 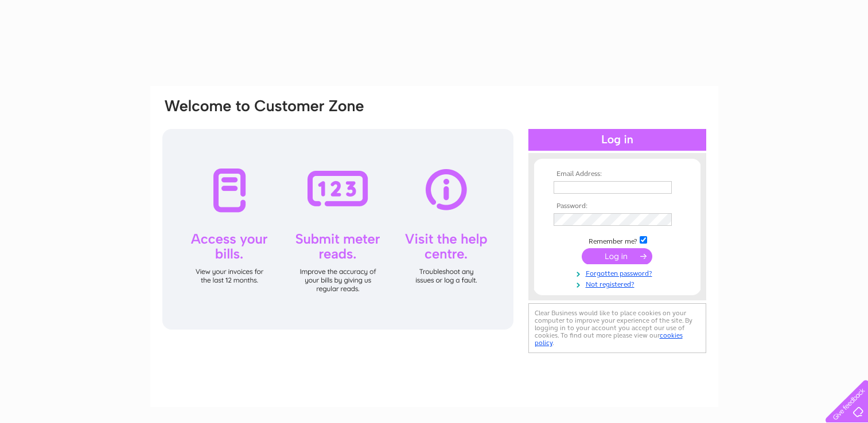 I want to click on a: cookies policy, so click(x=609, y=339).